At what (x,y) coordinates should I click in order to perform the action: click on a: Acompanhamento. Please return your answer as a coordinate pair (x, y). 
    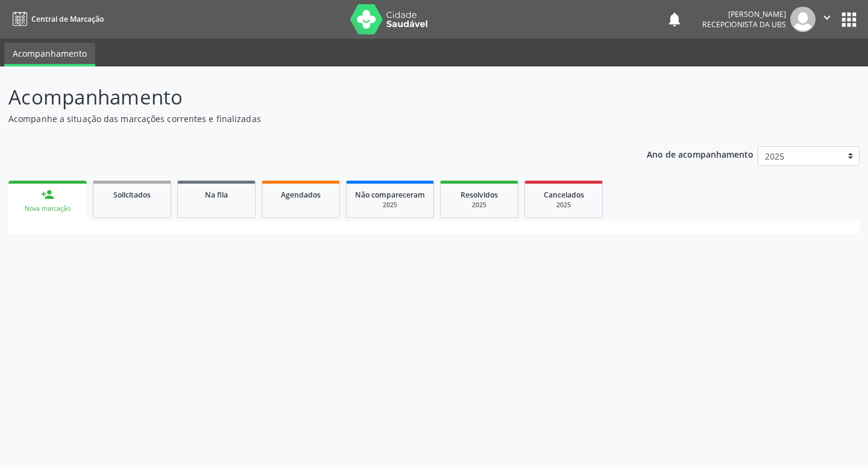
    Looking at the image, I should click on (50, 55).